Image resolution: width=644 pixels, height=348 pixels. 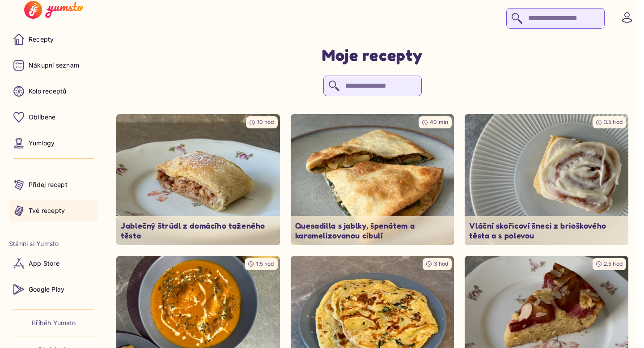 I want to click on span: 3 hod, so click(x=441, y=264).